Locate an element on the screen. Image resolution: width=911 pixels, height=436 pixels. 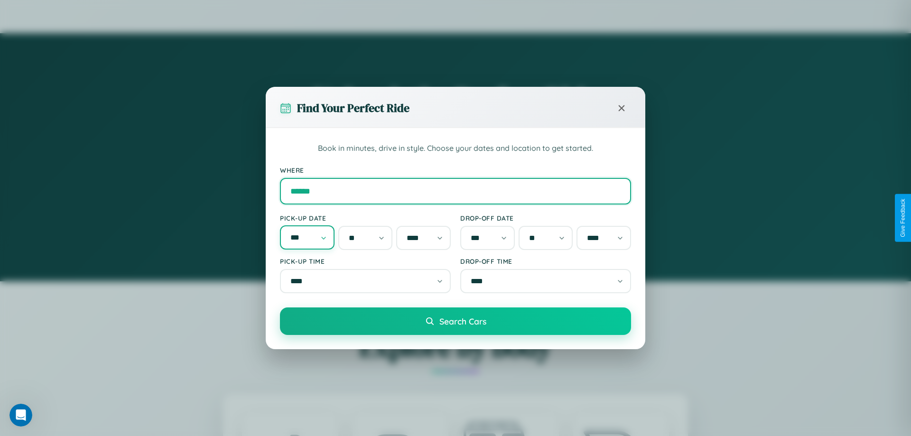
button: Search Cars is located at coordinates (456, 321).